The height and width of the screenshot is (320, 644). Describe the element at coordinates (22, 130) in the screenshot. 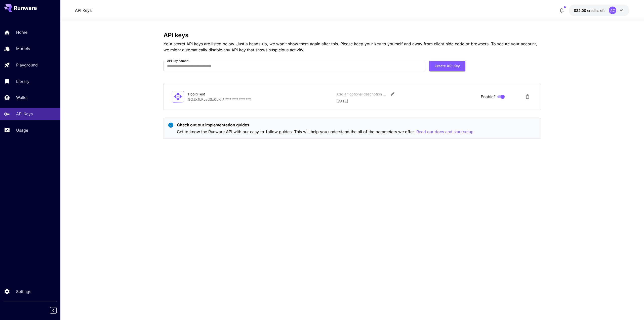

I see `p: Usage` at that location.